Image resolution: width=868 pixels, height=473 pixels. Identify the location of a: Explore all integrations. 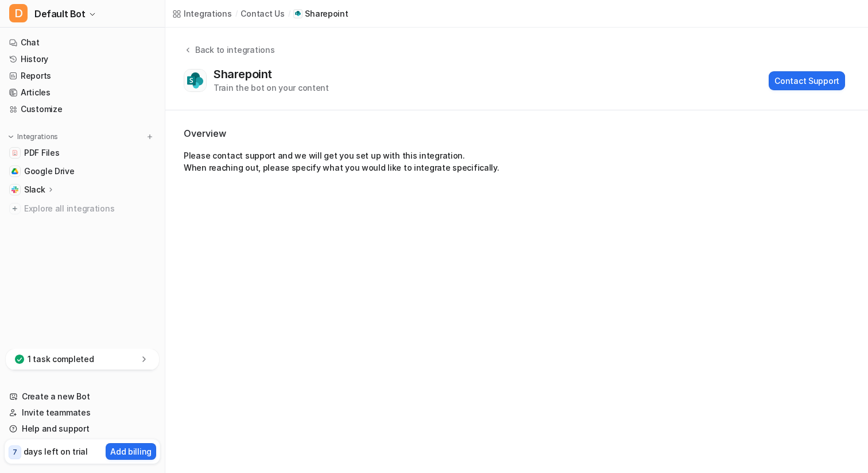
(82, 209).